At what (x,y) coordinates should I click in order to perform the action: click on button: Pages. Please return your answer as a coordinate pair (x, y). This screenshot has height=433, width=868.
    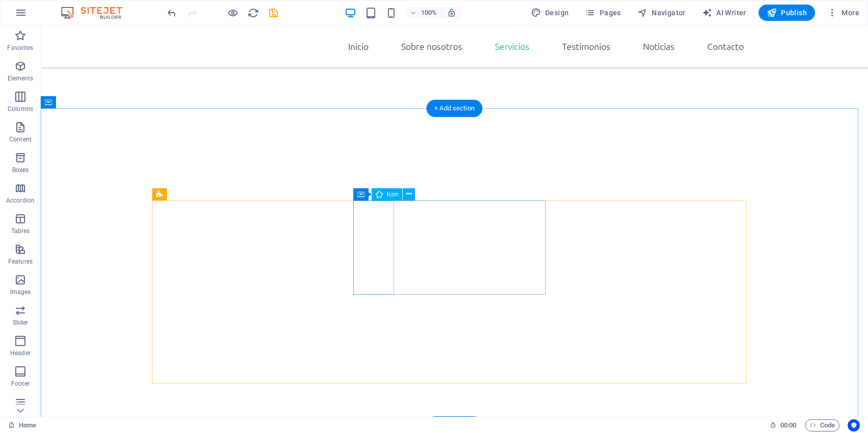
    Looking at the image, I should click on (603, 12).